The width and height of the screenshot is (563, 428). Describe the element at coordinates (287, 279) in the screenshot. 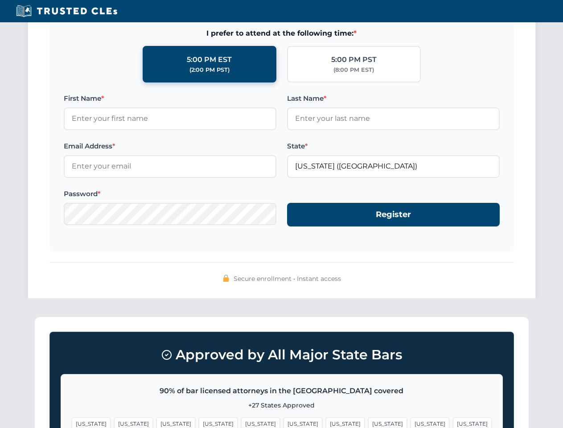

I see `span: Secure enrollment • Instant access` at that location.